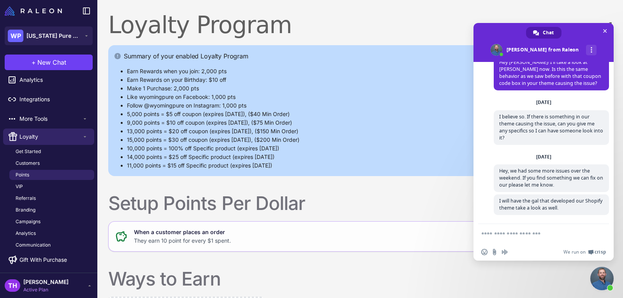  Describe the element at coordinates (584, 252) in the screenshot. I see `a: We run onCrisp` at that location.